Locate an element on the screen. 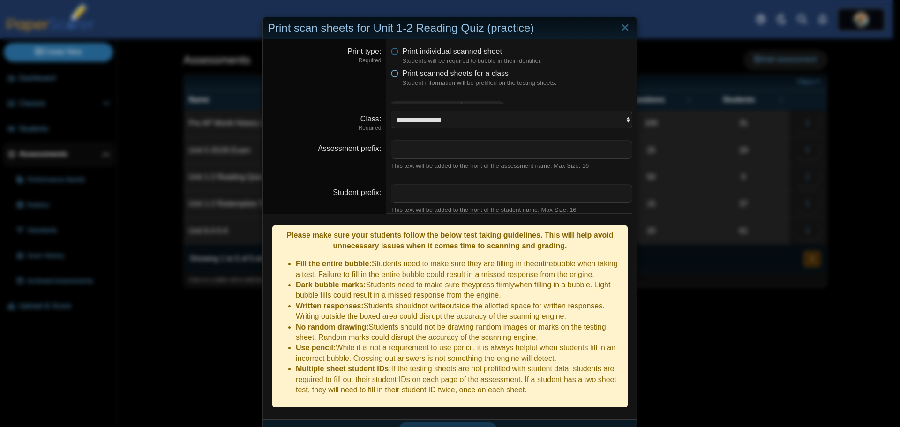 Image resolution: width=900 pixels, height=427 pixels. label: Class is located at coordinates (371, 119).